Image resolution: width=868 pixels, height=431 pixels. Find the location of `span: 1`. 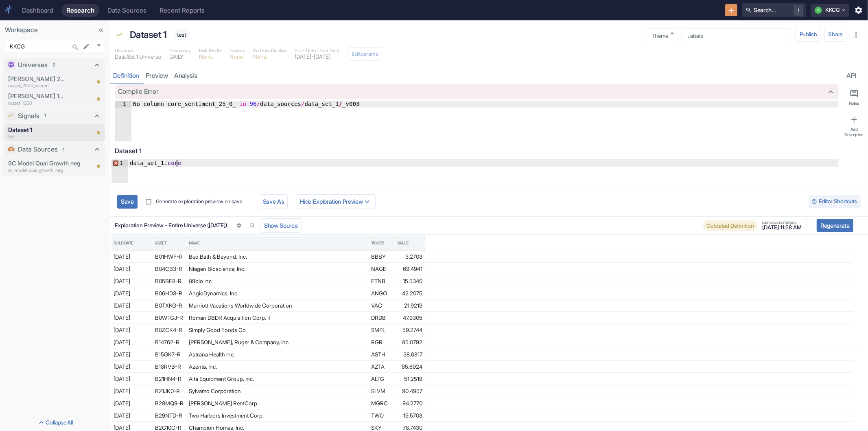

span: 1 is located at coordinates (64, 150).